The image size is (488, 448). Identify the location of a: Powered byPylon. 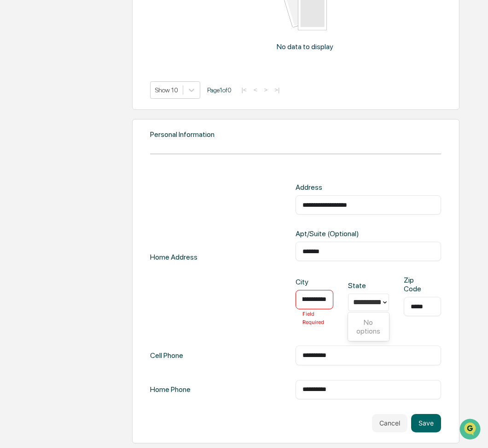
(88, 159).